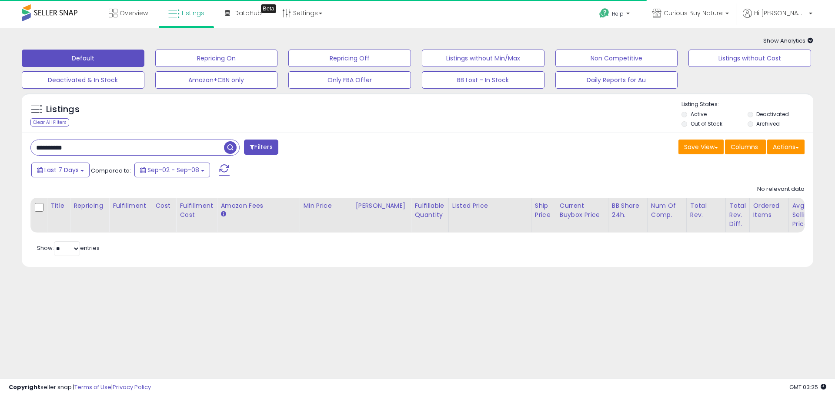  Describe the element at coordinates (248, 13) in the screenshot. I see `span: DataHub` at that location.